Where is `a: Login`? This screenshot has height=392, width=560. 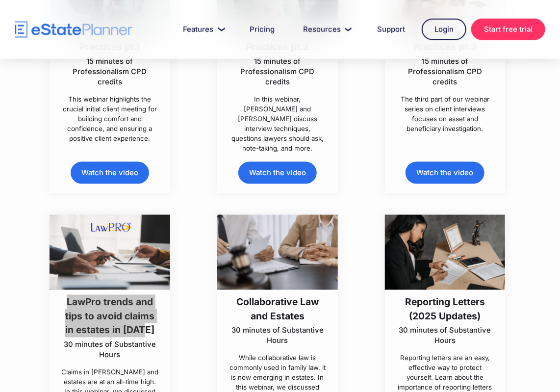
a: Login is located at coordinates (444, 29).